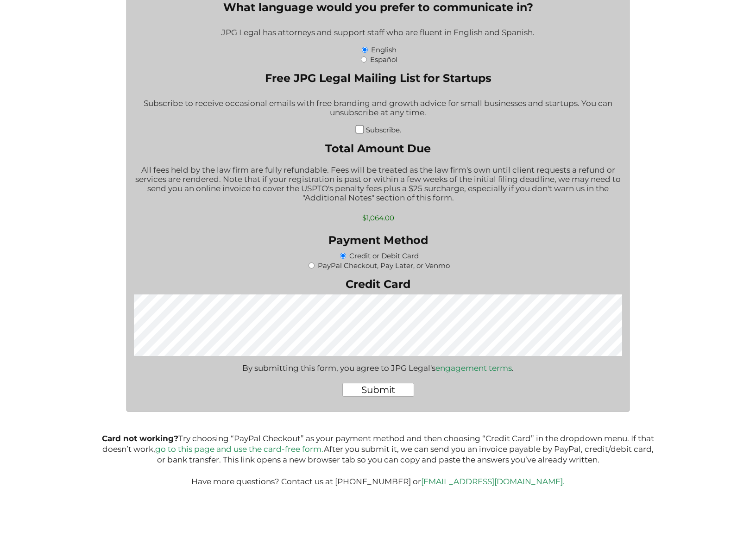 The width and height of the screenshot is (756, 556). I want to click on label: Credit or Debit Card, so click(384, 256).